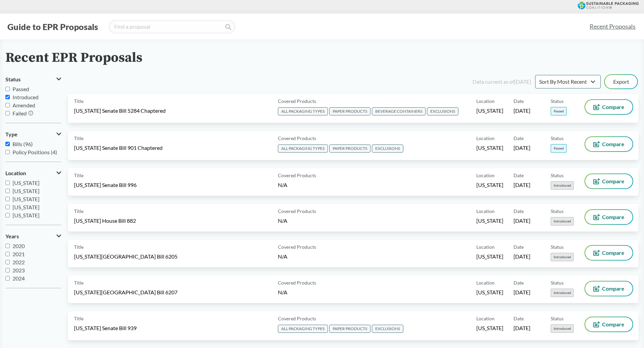 The width and height of the screenshot is (644, 348). Describe the element at coordinates (19, 246) in the screenshot. I see `span: 2020` at that location.